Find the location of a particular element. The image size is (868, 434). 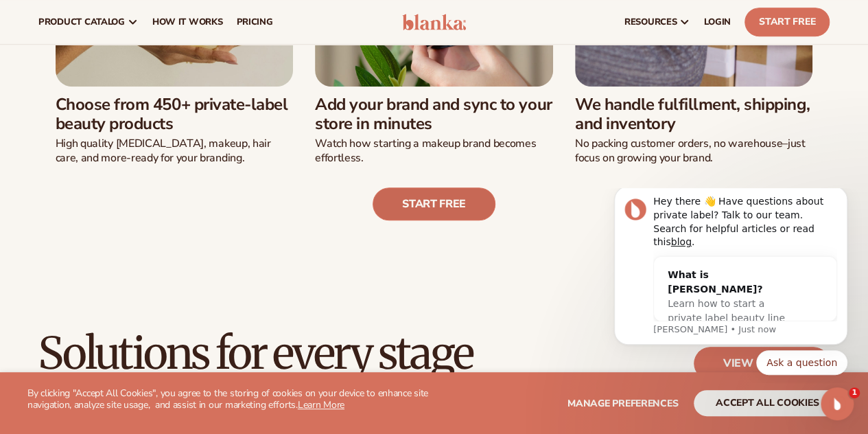

h3: Add your brand and sync to your store in minutes is located at coordinates (434, 115).